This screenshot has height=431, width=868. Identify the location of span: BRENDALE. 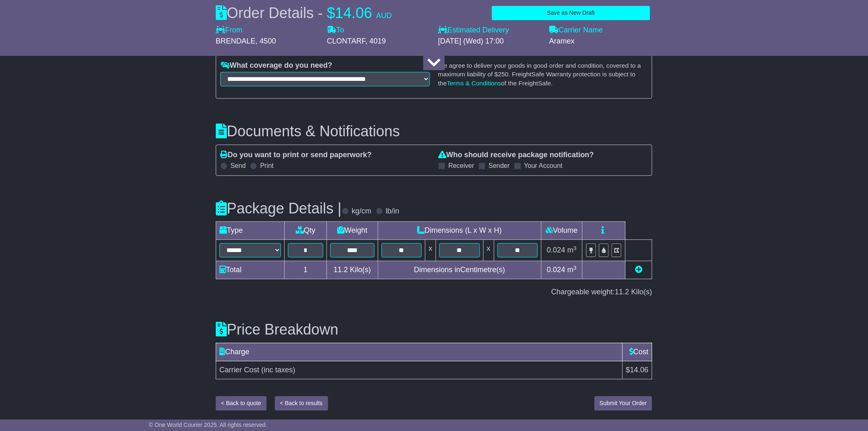
(236, 41).